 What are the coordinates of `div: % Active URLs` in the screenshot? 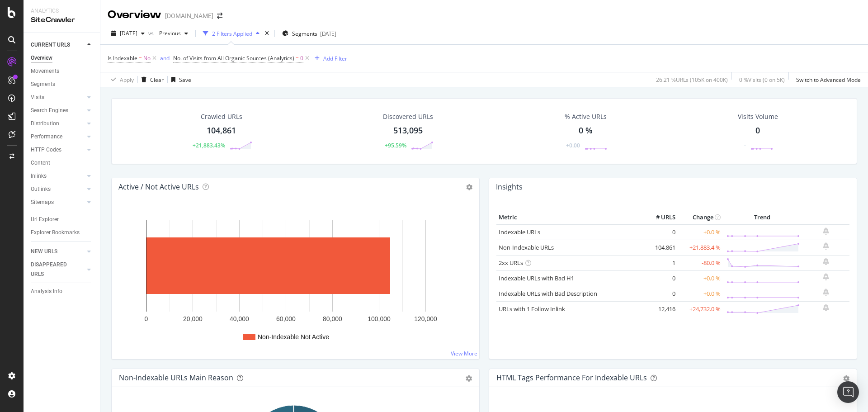 It's located at (586, 117).